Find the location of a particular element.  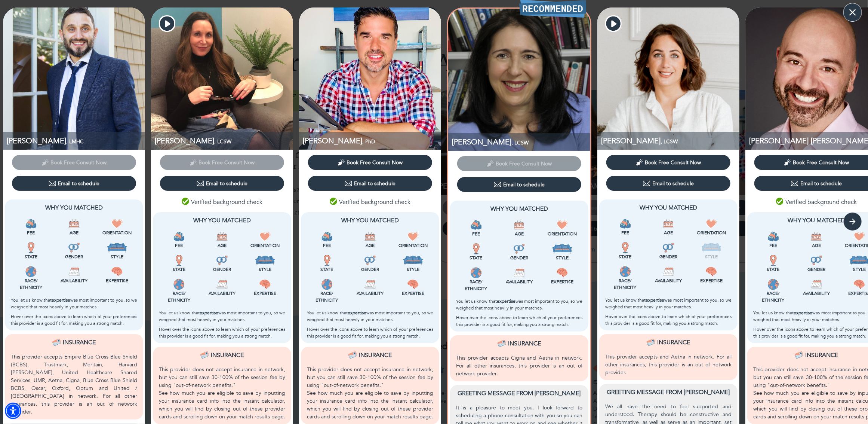

p: PhD is located at coordinates (372, 141).